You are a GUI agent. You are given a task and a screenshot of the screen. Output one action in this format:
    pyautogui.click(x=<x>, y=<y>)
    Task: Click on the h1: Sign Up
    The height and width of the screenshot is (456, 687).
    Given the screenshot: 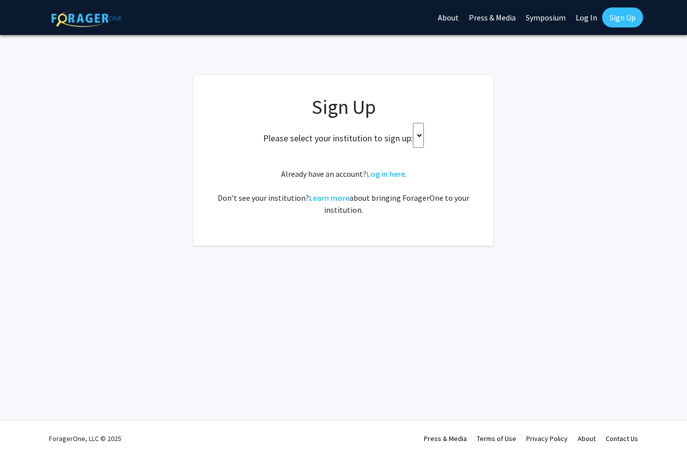 What is the action you would take?
    pyautogui.click(x=344, y=107)
    